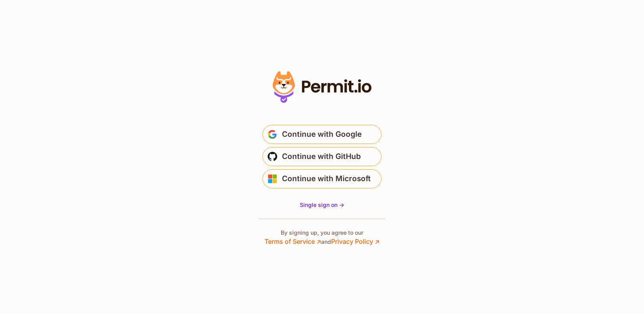  I want to click on span: Single sign on ->, so click(322, 205).